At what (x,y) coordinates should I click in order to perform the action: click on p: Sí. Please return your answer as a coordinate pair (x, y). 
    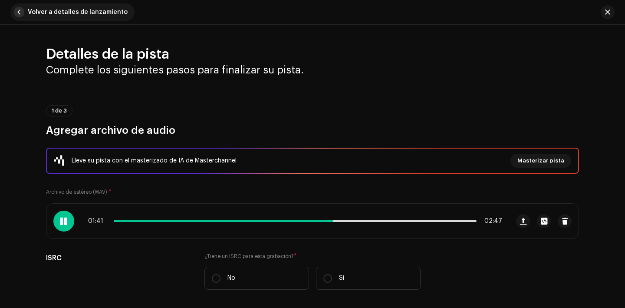
    Looking at the image, I should click on (341, 278).